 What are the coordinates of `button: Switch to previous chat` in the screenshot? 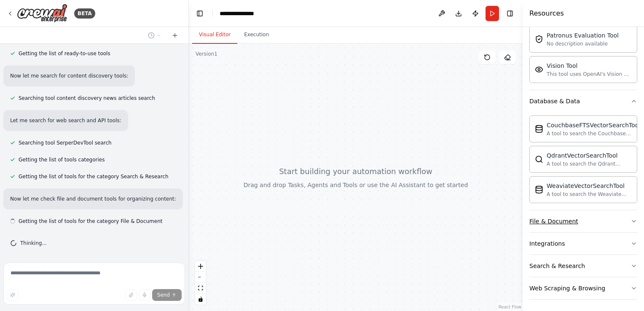 It's located at (154, 36).